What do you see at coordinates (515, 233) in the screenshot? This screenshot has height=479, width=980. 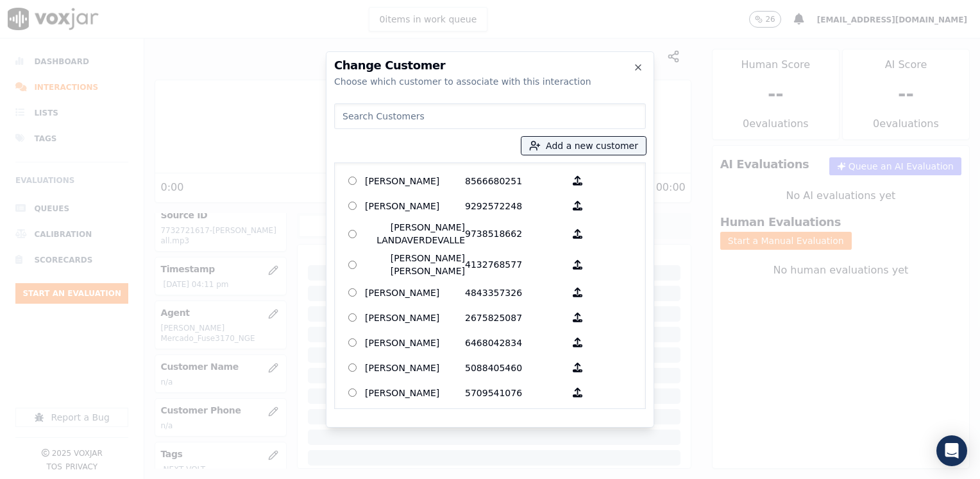 I see `p: 9738518662` at bounding box center [515, 233].